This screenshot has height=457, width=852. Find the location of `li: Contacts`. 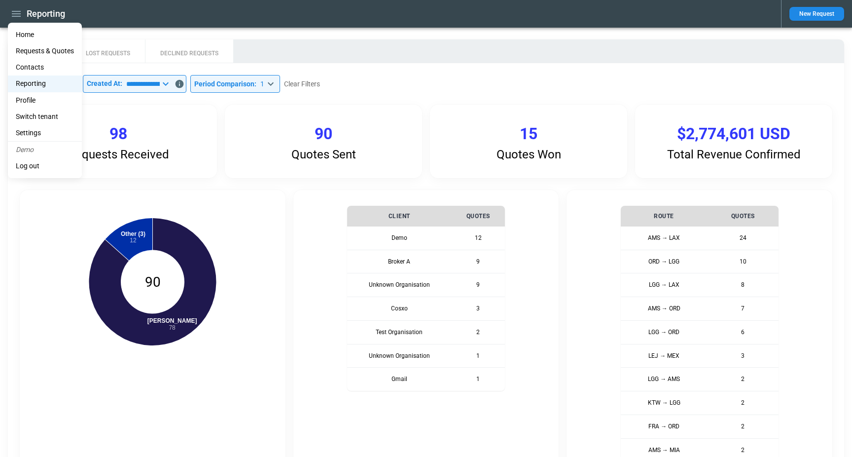

li: Contacts is located at coordinates (45, 67).